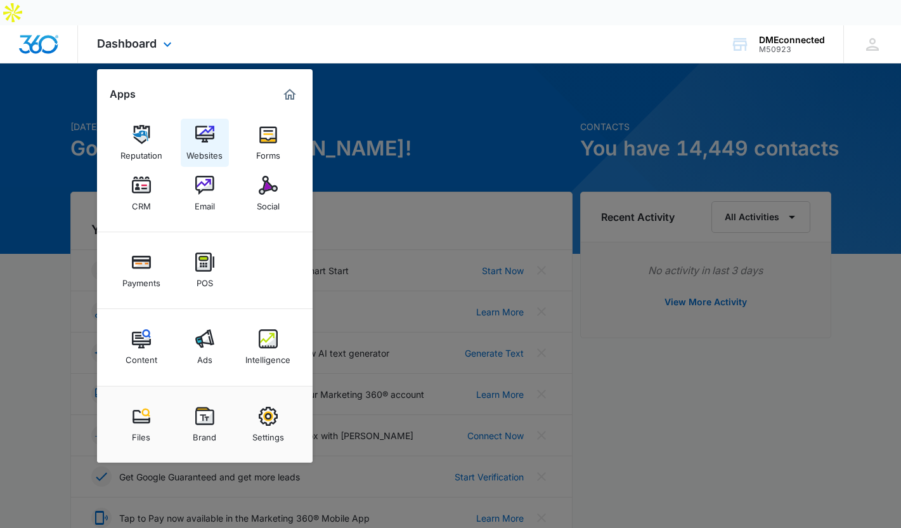 The image size is (901, 528). What do you see at coordinates (268, 357) in the screenshot?
I see `div: Intelligence` at bounding box center [268, 357].